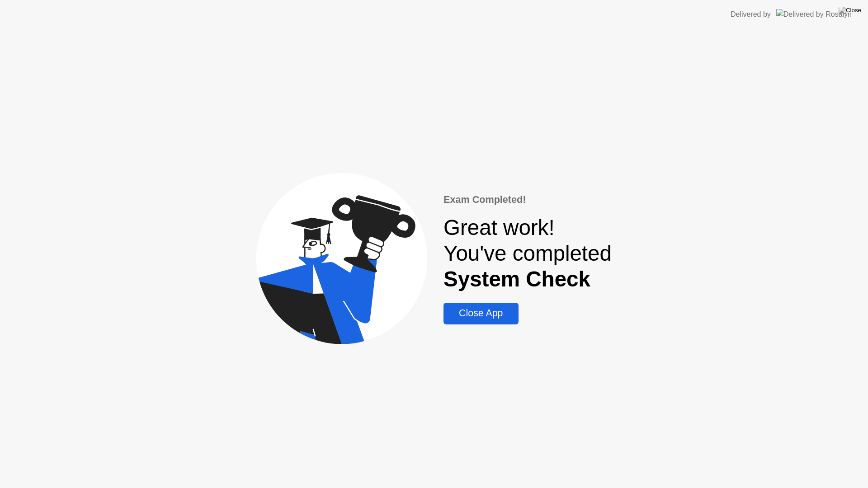  What do you see at coordinates (751, 14) in the screenshot?
I see `div: Delivered by` at bounding box center [751, 14].